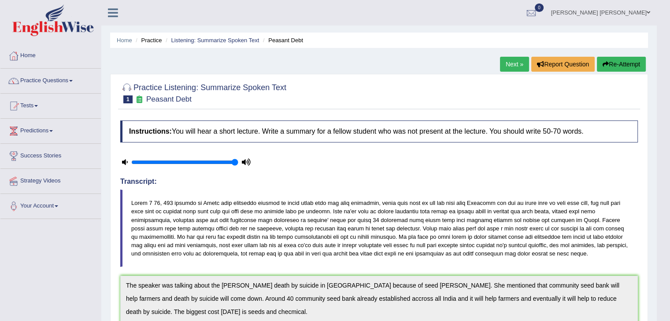  Describe the element at coordinates (379, 182) in the screenshot. I see `h4: Transcript:` at that location.